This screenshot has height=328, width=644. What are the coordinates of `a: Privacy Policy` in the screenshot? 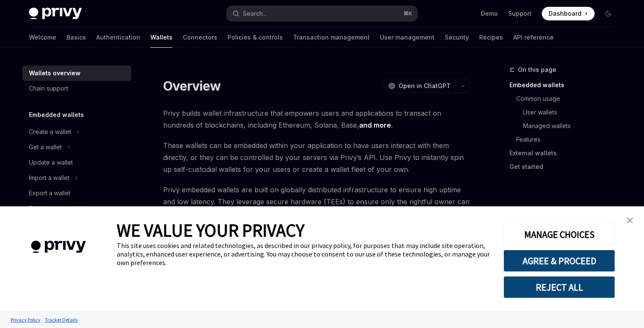 It's located at (26, 320).